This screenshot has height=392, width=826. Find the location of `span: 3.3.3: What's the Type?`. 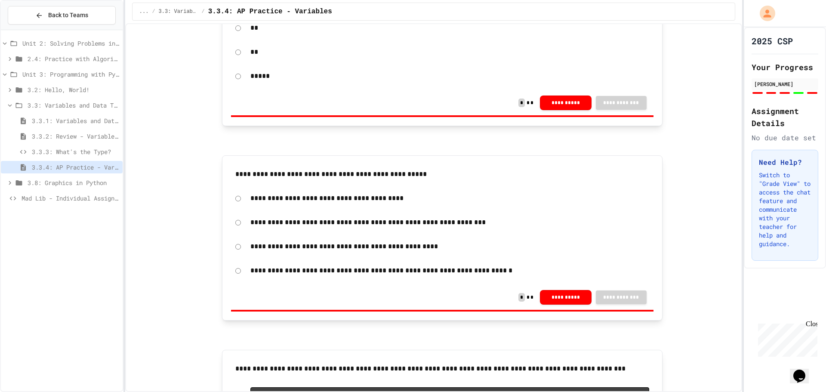

span: 3.3.3: What's the Type? is located at coordinates (75, 151).